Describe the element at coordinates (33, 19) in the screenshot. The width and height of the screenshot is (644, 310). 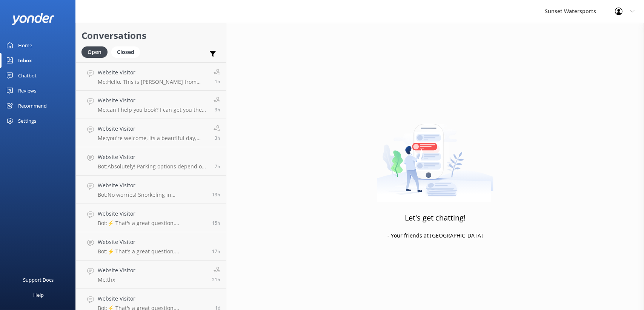
I see `img: yonder-white-logo.png` at that location.